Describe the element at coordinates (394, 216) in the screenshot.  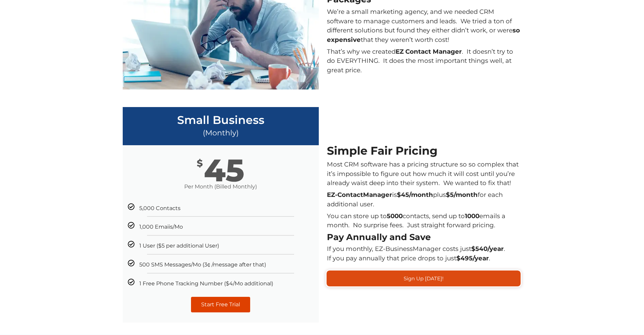
I see `b: 5000` at that location.